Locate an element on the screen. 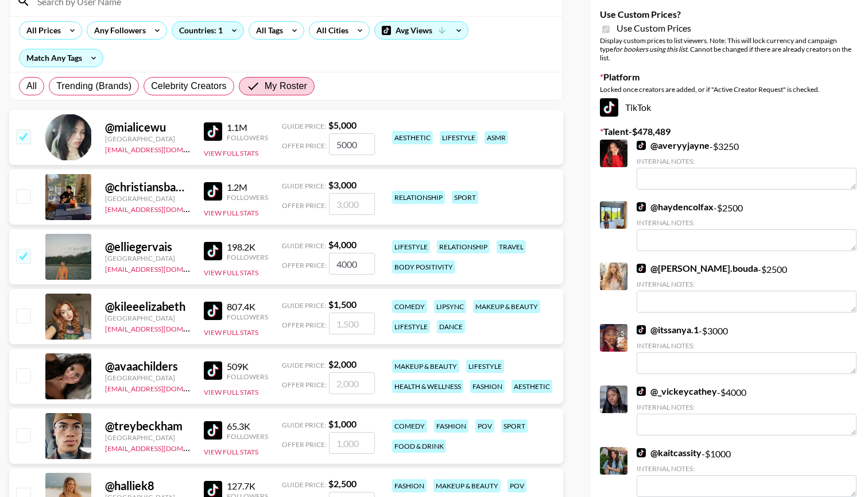 The height and width of the screenshot is (497, 868). div: @ halliek8 is located at coordinates (147, 486).